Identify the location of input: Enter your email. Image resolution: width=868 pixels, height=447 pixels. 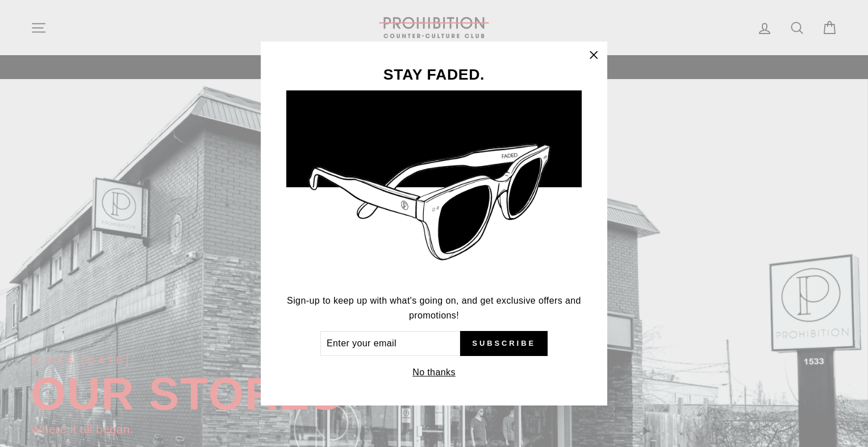
(390, 343).